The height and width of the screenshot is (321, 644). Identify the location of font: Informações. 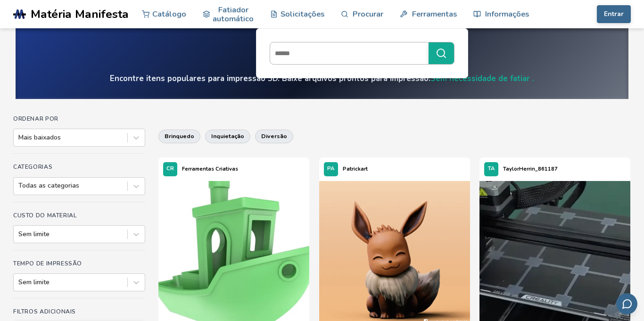
(506, 14).